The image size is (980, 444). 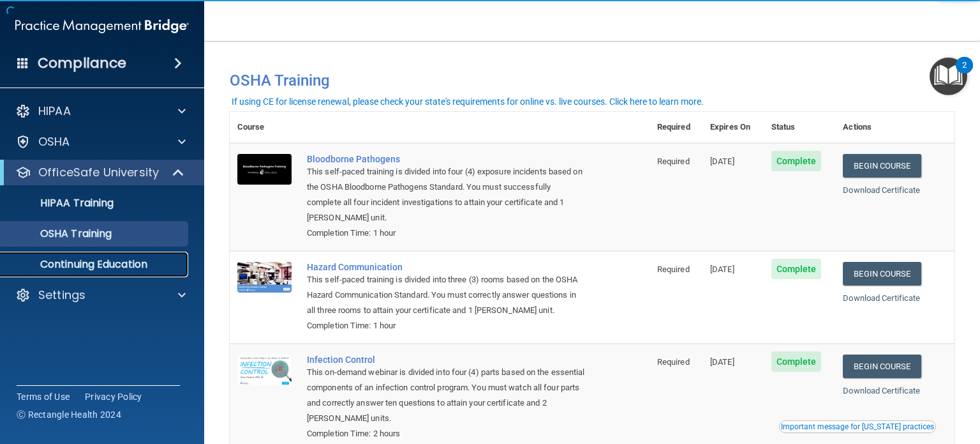 What do you see at coordinates (799, 127) in the screenshot?
I see `th: Status` at bounding box center [799, 127].